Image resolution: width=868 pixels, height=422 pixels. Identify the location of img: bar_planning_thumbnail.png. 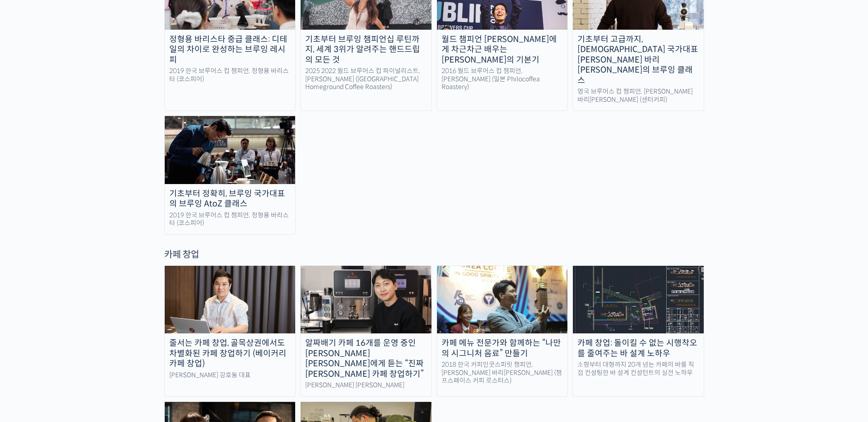
(638, 300).